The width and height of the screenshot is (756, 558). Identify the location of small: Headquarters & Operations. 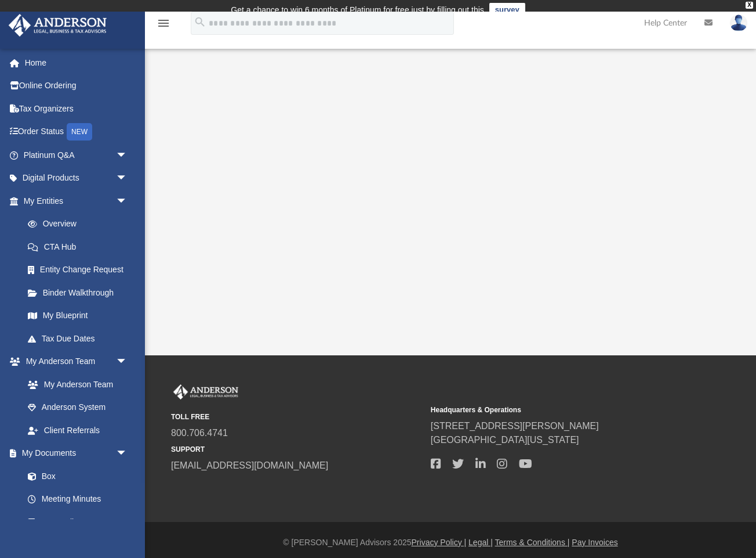
(557, 410).